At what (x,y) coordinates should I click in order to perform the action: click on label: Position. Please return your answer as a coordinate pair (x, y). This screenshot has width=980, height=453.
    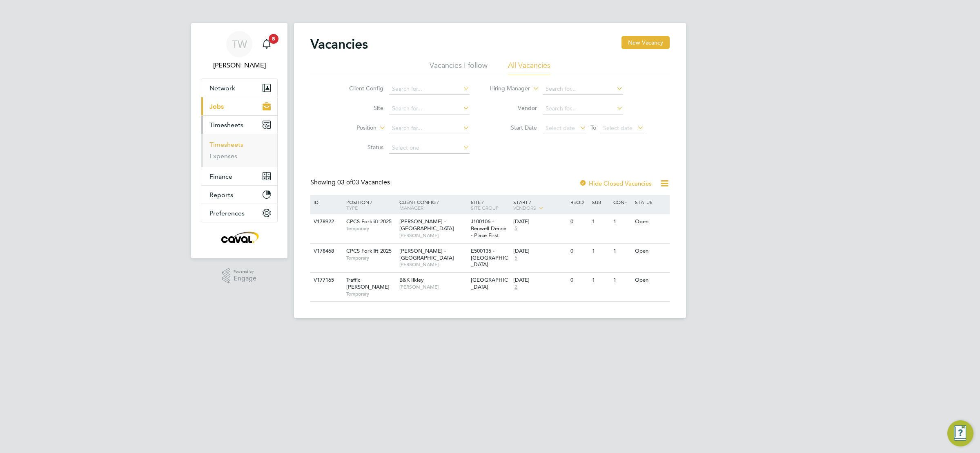
    Looking at the image, I should click on (353, 128).